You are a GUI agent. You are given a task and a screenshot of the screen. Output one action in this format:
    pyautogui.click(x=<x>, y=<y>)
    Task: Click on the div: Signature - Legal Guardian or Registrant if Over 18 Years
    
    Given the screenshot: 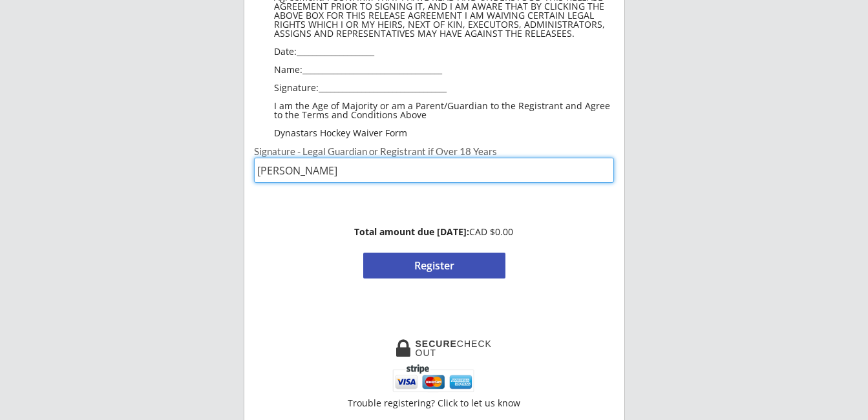 What is the action you would take?
    pyautogui.click(x=434, y=151)
    